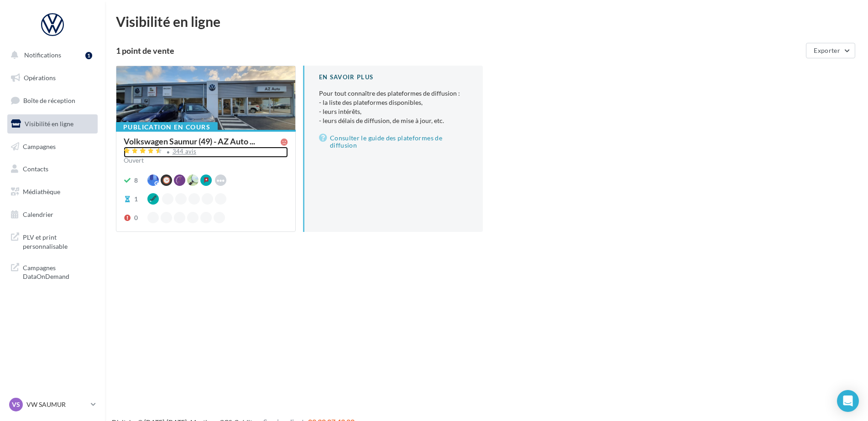 This screenshot has height=421, width=868. What do you see at coordinates (52, 147) in the screenshot?
I see `a: Campagnes` at bounding box center [52, 147].